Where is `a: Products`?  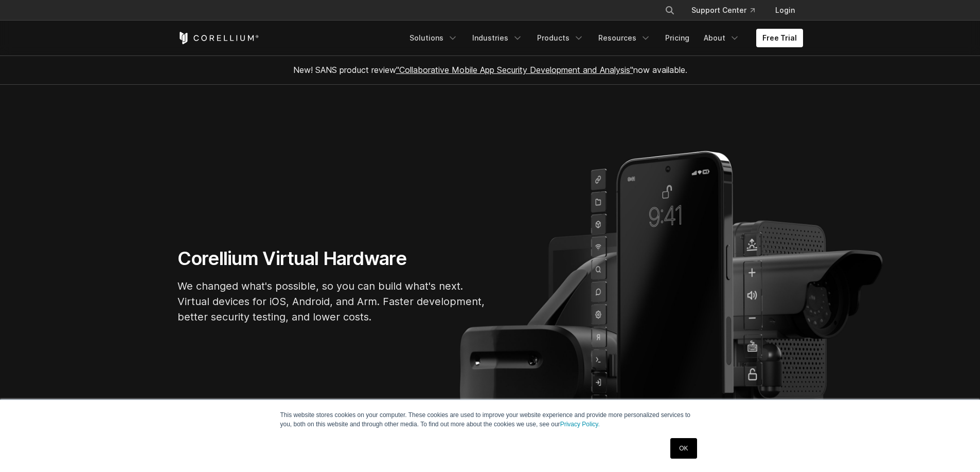 a: Products is located at coordinates (560, 38).